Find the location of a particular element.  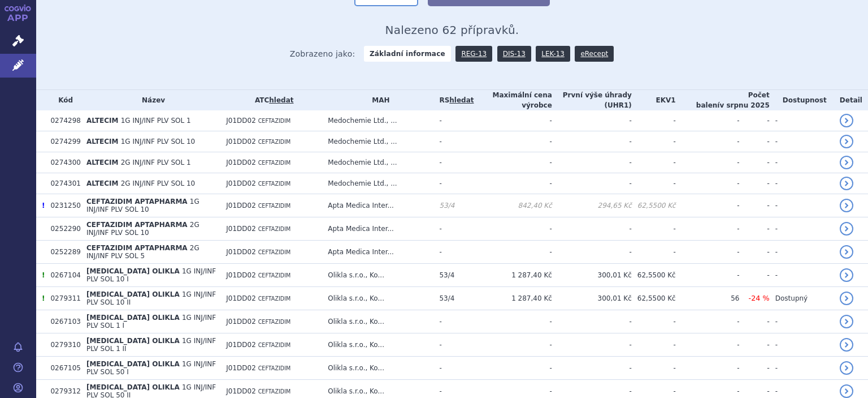

td: 1 287,40 Kč is located at coordinates (513, 298).